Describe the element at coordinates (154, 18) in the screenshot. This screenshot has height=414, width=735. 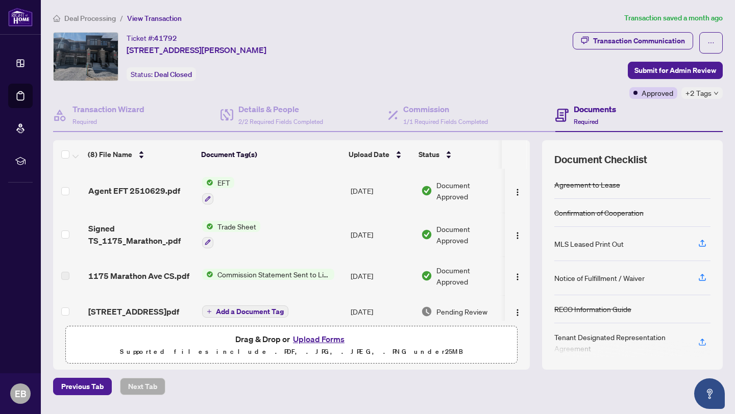
I see `span: View Transaction` at that location.